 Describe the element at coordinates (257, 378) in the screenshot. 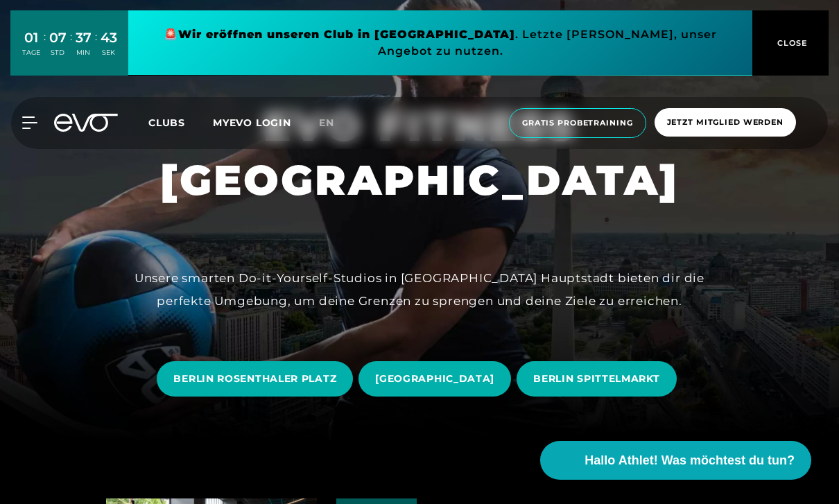

I see `a: BERLIN ROSENTHALER PLATZ` at that location.